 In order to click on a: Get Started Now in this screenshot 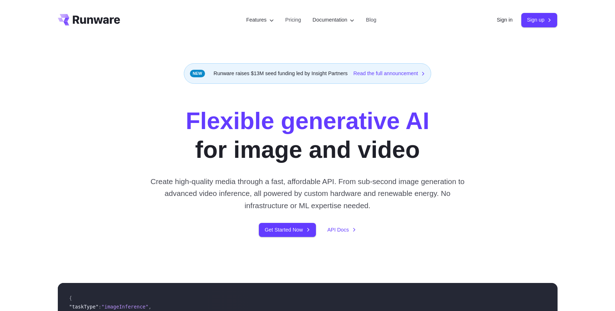, I will do `click(287, 229)`.